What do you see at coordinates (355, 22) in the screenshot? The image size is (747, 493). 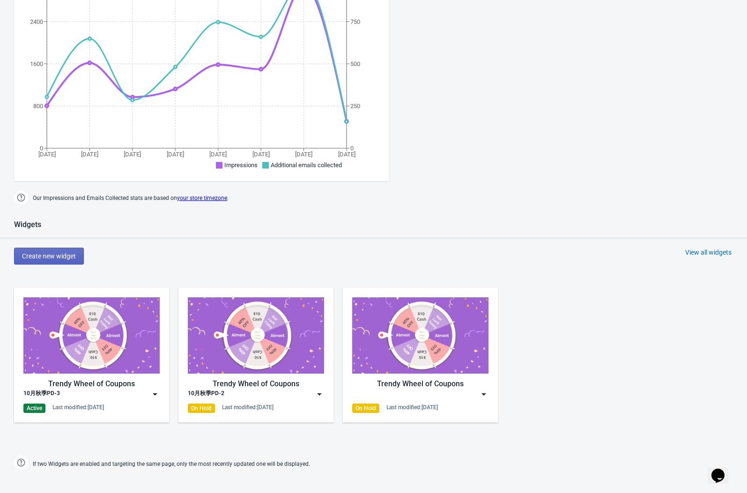 I see `tspan: 750` at bounding box center [355, 22].